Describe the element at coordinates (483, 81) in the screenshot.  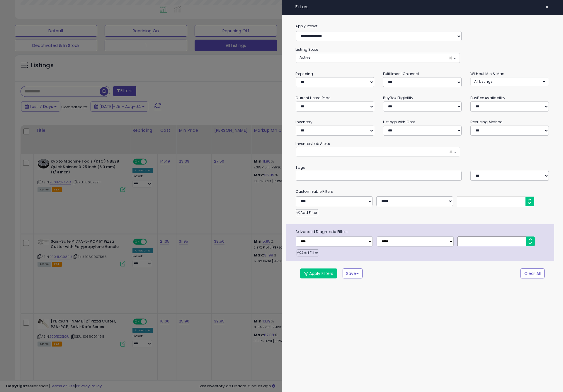
I see `span: All Listings` at that location.